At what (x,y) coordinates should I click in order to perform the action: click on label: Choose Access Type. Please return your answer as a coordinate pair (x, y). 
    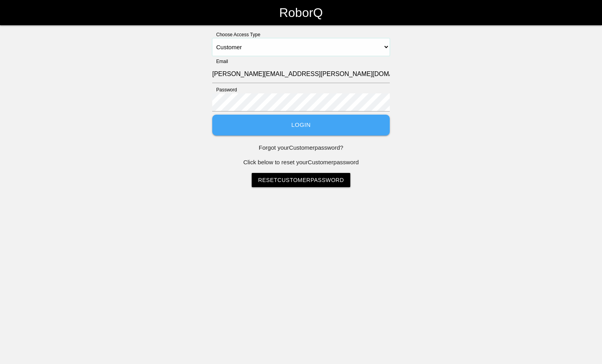
    Looking at the image, I should click on (237, 35).